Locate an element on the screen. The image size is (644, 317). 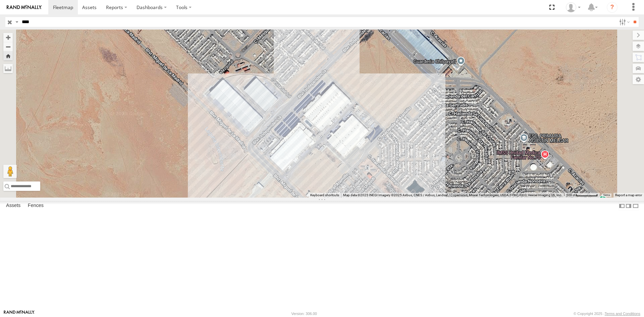
img: rand-logo.svg is located at coordinates (24, 7).